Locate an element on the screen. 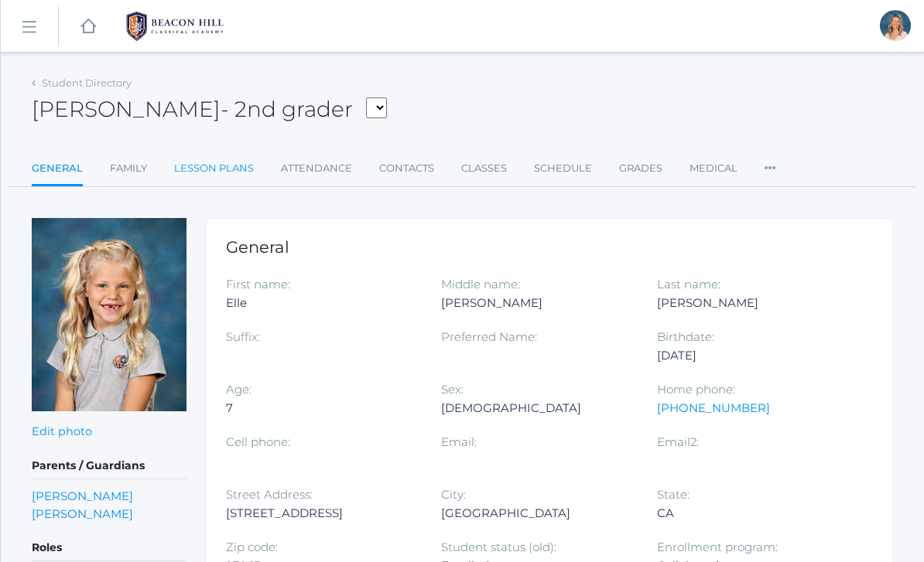 The width and height of the screenshot is (924, 562). a: Attendance is located at coordinates (317, 168).